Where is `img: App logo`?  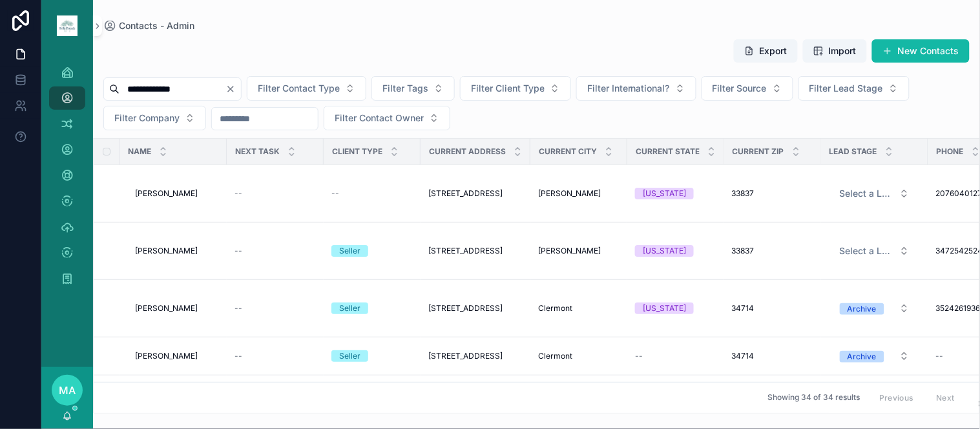
img: App logo is located at coordinates (67, 26).